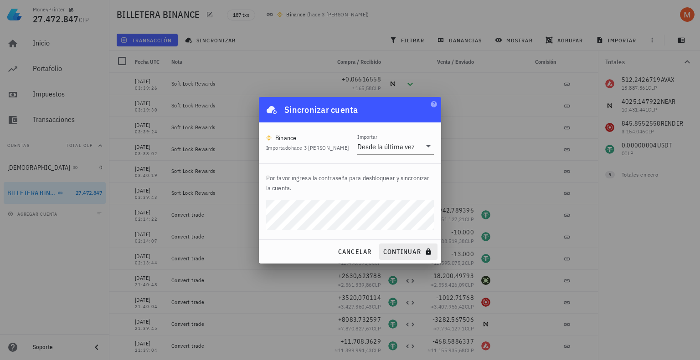  I want to click on p: Por favor ingresa la contraseña para desbloquear y sincronizar la cuenta., so click(350, 183).